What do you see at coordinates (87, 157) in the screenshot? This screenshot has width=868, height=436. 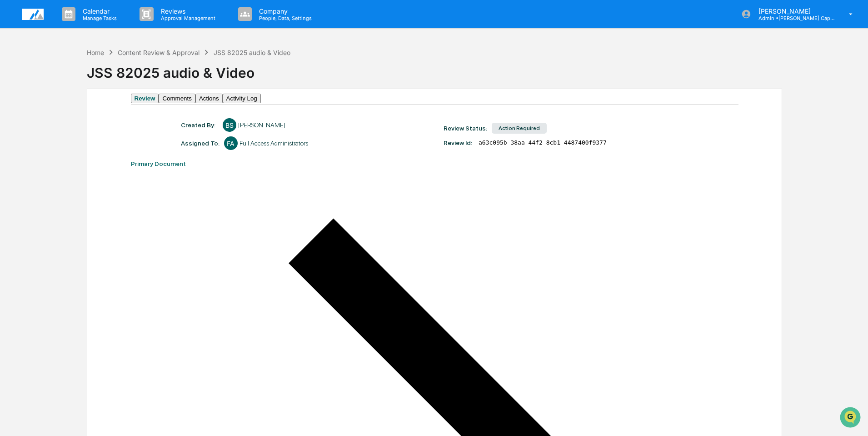 I see `a: Powered byPylon` at bounding box center [87, 157].